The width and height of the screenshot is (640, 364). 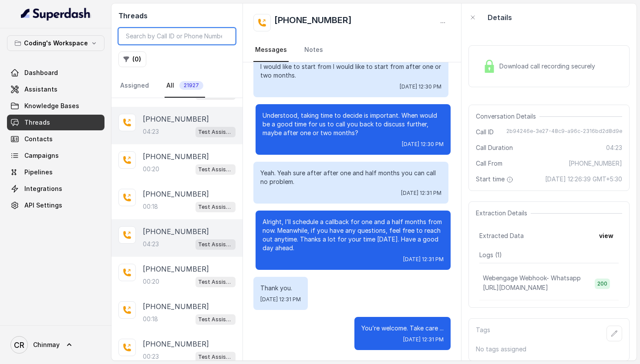 What do you see at coordinates (271, 51) in the screenshot?
I see `a: Messages` at bounding box center [271, 51].